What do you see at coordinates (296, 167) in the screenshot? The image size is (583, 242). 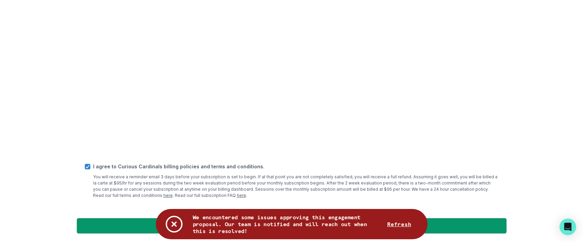 I see `p: I agree to Curious Cardinals billing policies and terms and conditions.` at bounding box center [296, 167].